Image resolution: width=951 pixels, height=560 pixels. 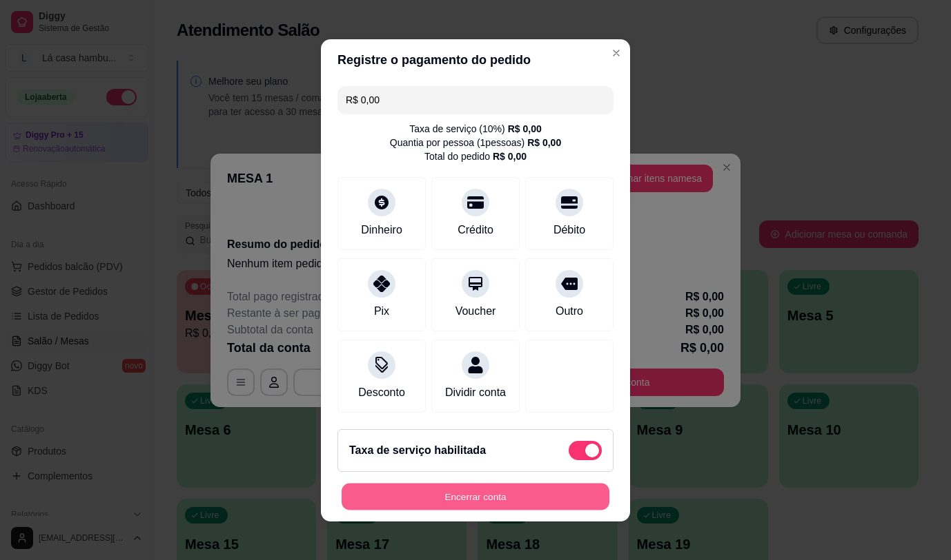 What do you see at coordinates (476, 60) in the screenshot?
I see `header: Registre o pagamento do pedido` at bounding box center [476, 60].